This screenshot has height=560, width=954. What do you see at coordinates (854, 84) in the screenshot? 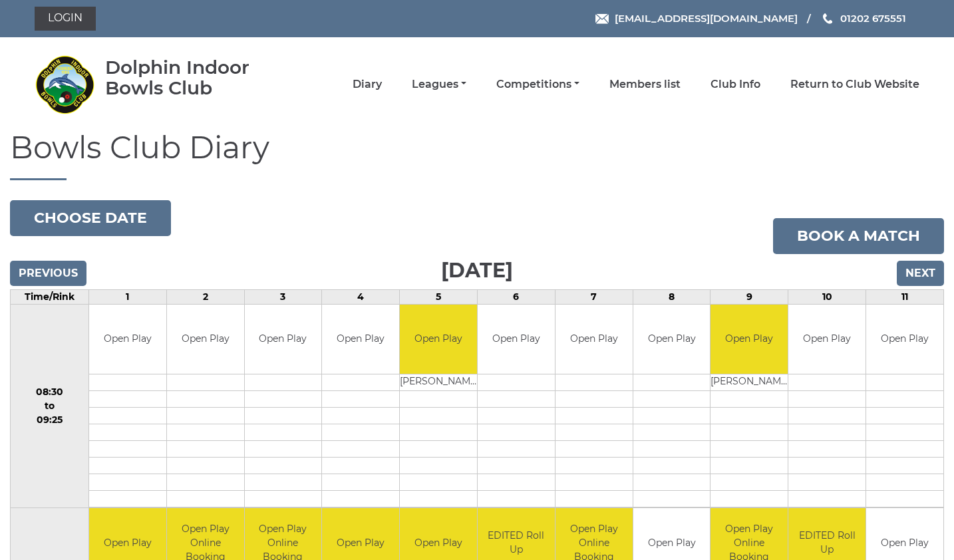
I see `a: Return to Club Website` at bounding box center [854, 84].